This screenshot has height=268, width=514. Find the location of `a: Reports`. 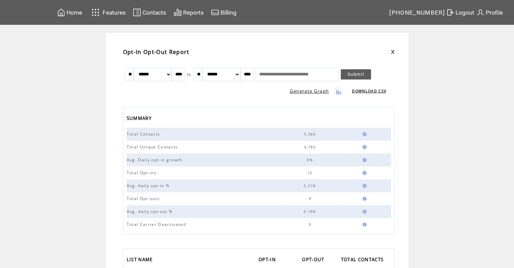

a: Reports is located at coordinates (188, 12).